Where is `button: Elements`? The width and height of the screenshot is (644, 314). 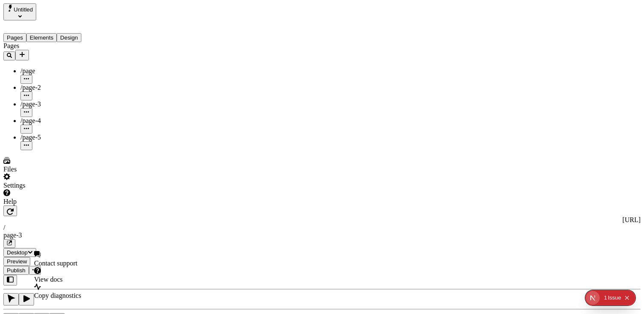
button: Elements is located at coordinates (42, 37).